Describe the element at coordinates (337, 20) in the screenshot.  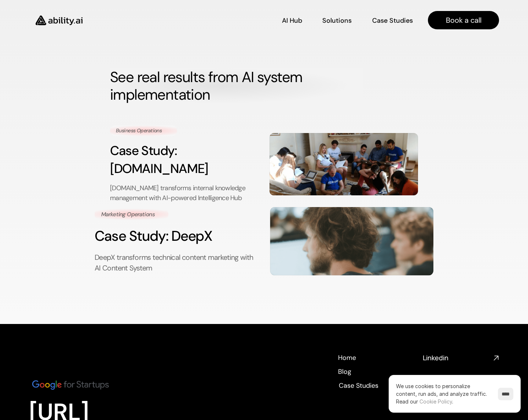
I see `p: Solutions` at that location.